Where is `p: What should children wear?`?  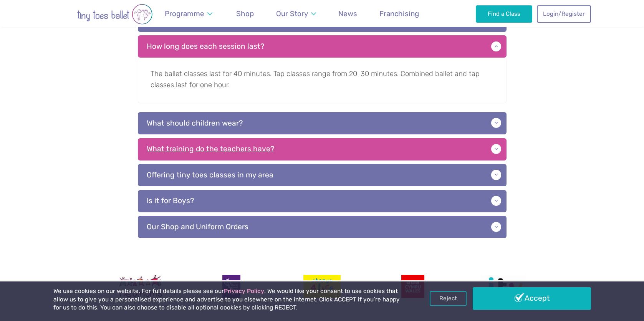 p: What should children wear? is located at coordinates (322, 123).